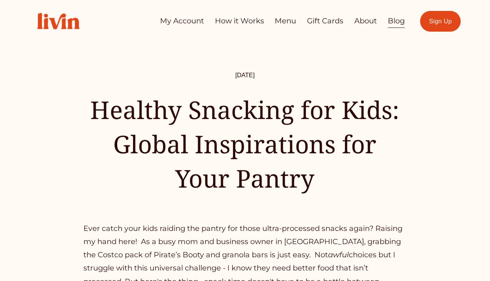 This screenshot has width=490, height=281. What do you see at coordinates (396, 21) in the screenshot?
I see `a: Blog` at bounding box center [396, 21].